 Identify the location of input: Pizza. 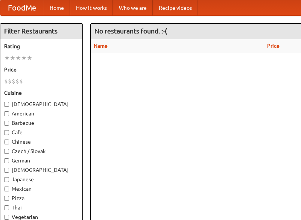
(6, 198).